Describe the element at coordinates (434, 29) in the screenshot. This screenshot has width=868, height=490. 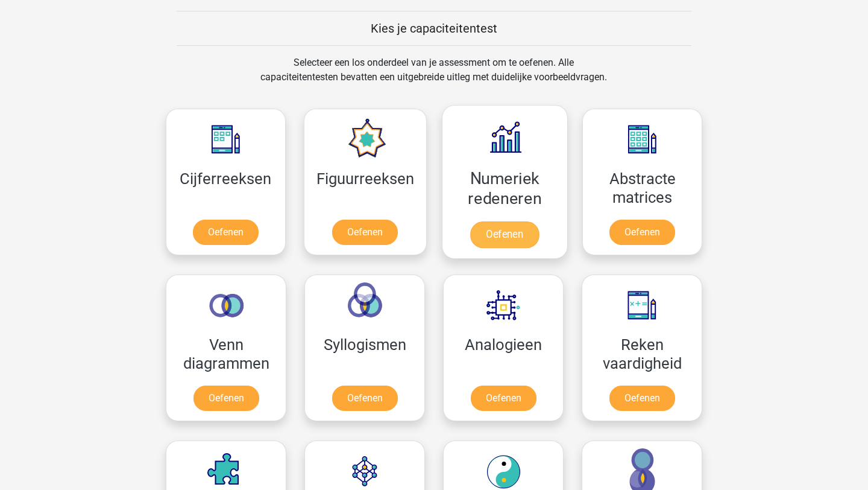
I see `h5: Kies je capaciteitentest` at that location.